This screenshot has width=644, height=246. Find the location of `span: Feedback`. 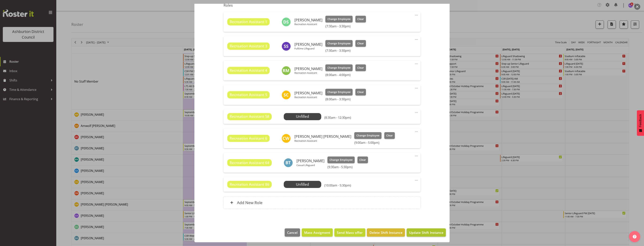

span: Feedback is located at coordinates (641, 121).